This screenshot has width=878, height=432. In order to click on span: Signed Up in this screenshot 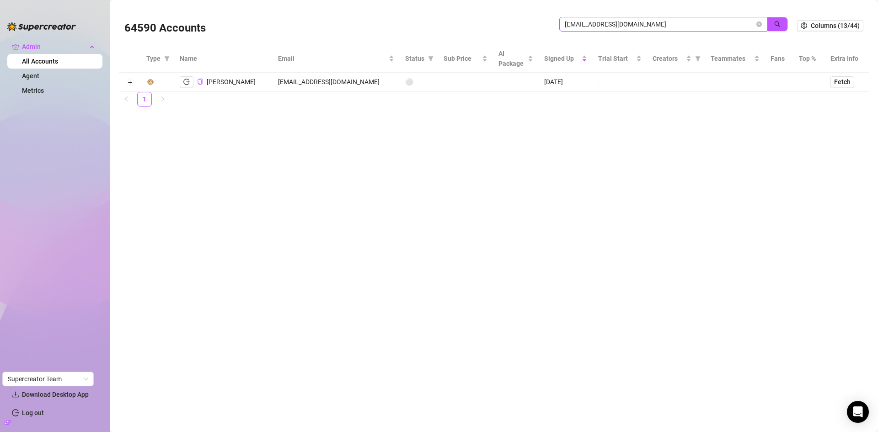, I will do `click(562, 59)`.